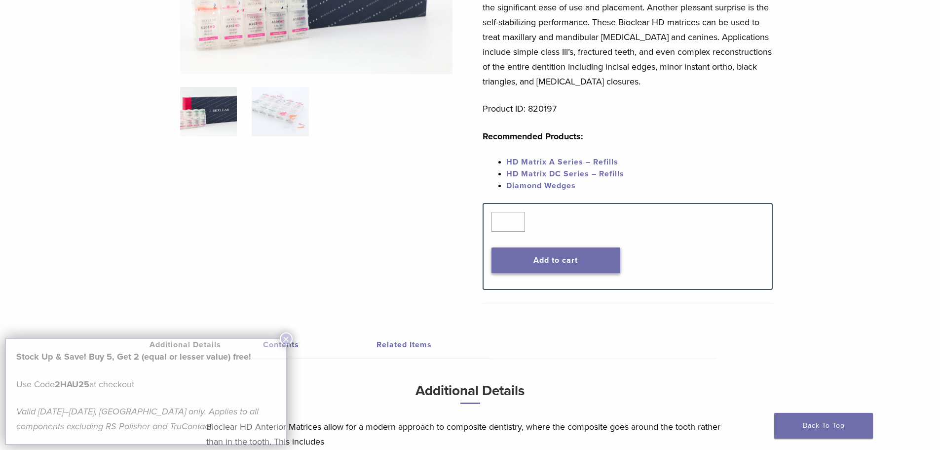 Image resolution: width=940 pixels, height=450 pixels. What do you see at coordinates (556, 260) in the screenshot?
I see `button: Add to cart` at bounding box center [556, 260].